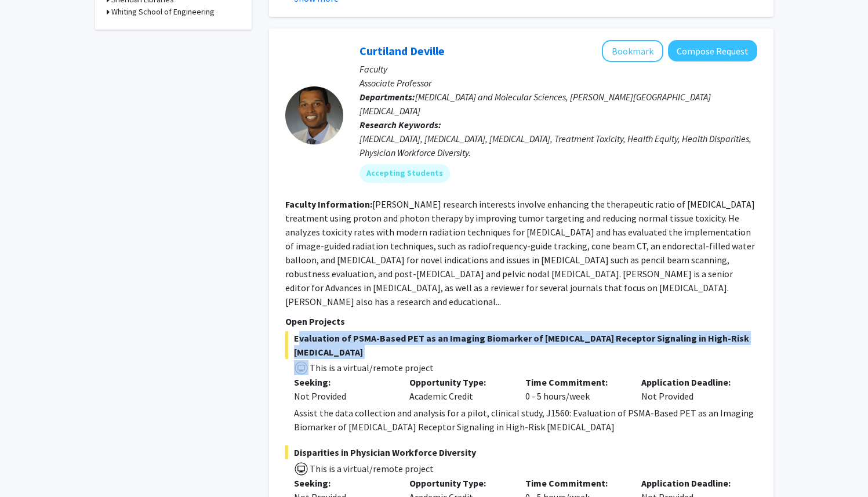 This screenshot has width=868, height=497. Describe the element at coordinates (574, 389) in the screenshot. I see `div: 0 - 5 hours/week` at that location.